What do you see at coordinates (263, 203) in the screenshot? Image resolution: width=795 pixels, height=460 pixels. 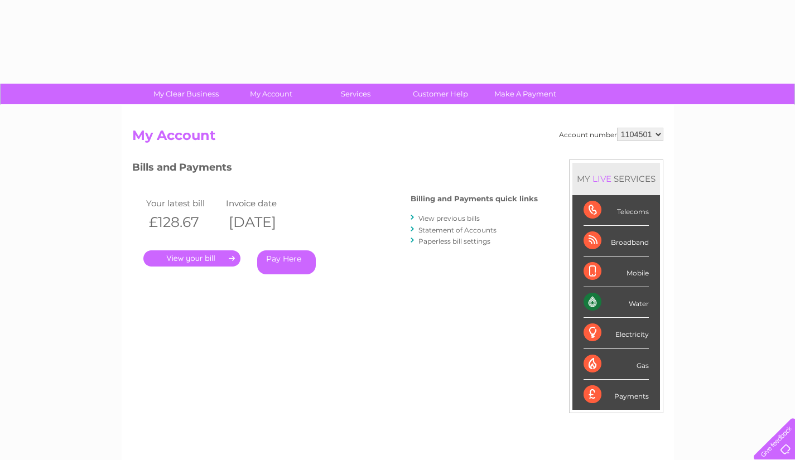 I see `td: Invoice date` at bounding box center [263, 203].